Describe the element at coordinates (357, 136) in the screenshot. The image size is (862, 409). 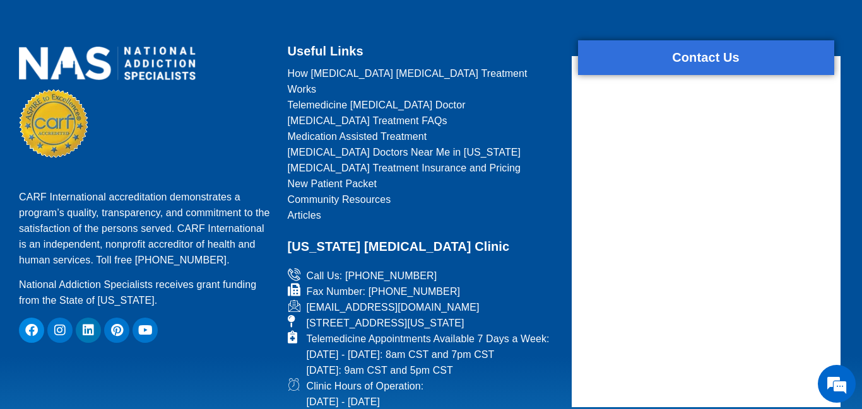
I see `span: Medication Assisted Treatment` at that location.